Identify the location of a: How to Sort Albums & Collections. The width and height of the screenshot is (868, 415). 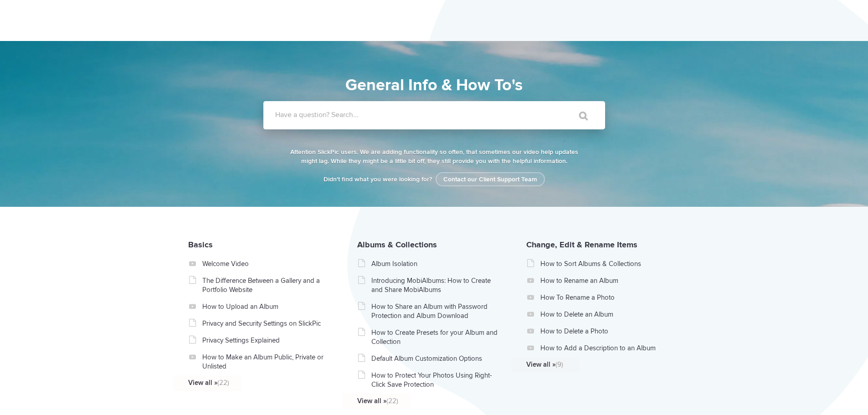
(605, 264).